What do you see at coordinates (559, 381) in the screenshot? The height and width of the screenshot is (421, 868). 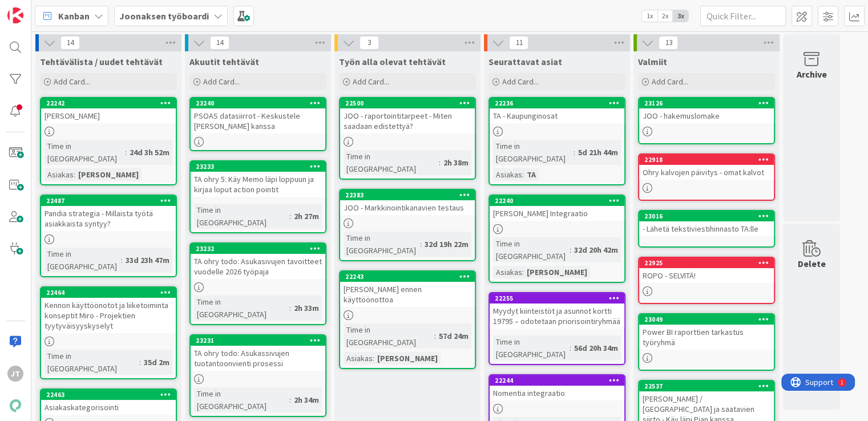 I see `div: 22244` at bounding box center [559, 381].